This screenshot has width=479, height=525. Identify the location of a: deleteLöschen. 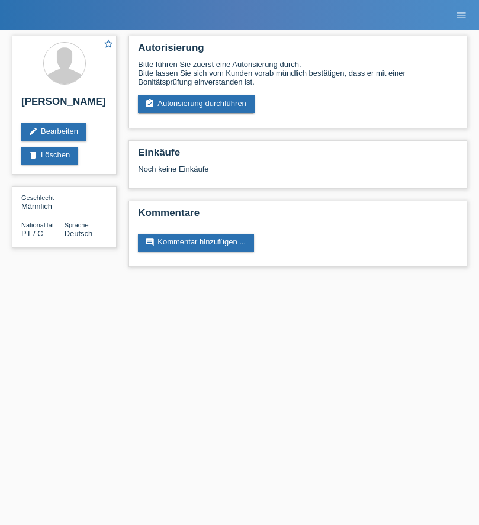
(50, 156).